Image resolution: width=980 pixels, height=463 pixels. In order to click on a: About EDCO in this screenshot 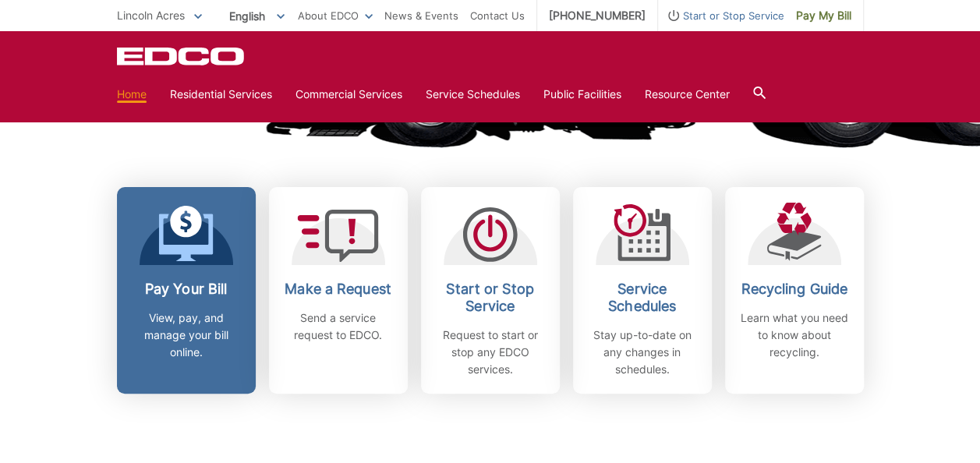, I will do `click(335, 16)`.